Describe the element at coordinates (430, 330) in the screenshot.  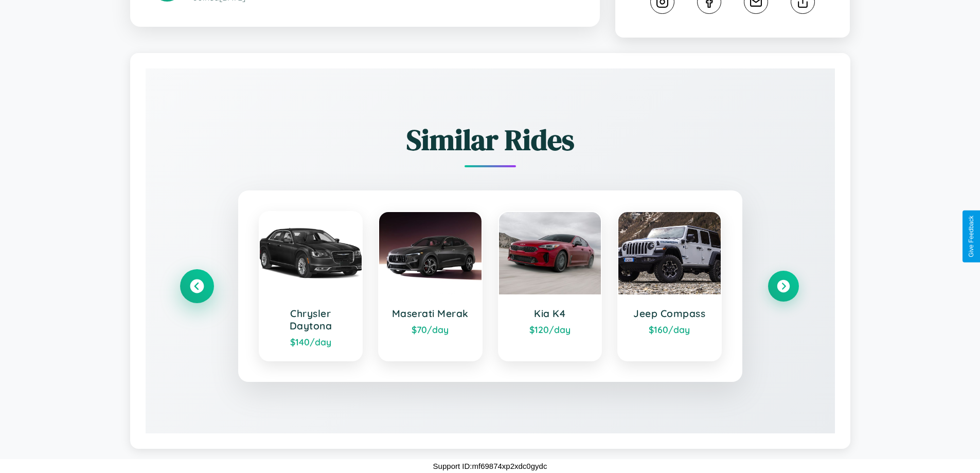
I see `div: $ 70 /day` at that location.